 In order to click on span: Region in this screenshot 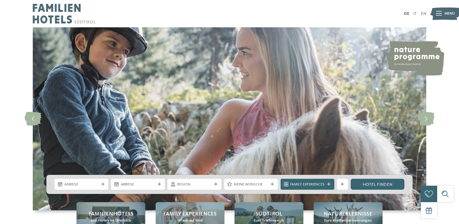, I will do `click(195, 185)`.